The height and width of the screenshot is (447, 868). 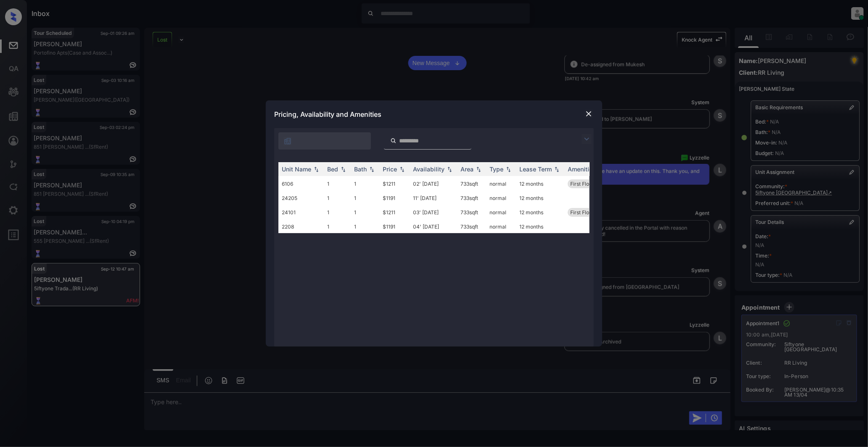 I want to click on div: Unit Name, so click(x=297, y=169).